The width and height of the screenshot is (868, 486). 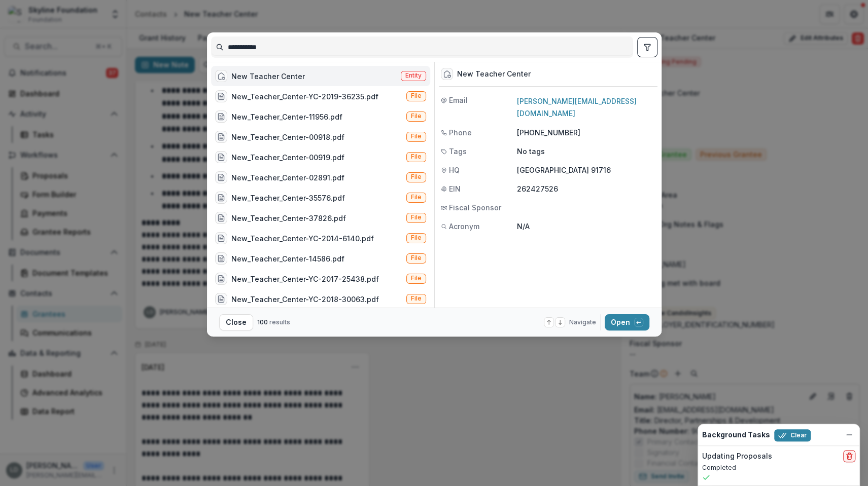 What do you see at coordinates (288, 258) in the screenshot?
I see `div: New_Teacher_Center-14586.pdf` at bounding box center [288, 258].